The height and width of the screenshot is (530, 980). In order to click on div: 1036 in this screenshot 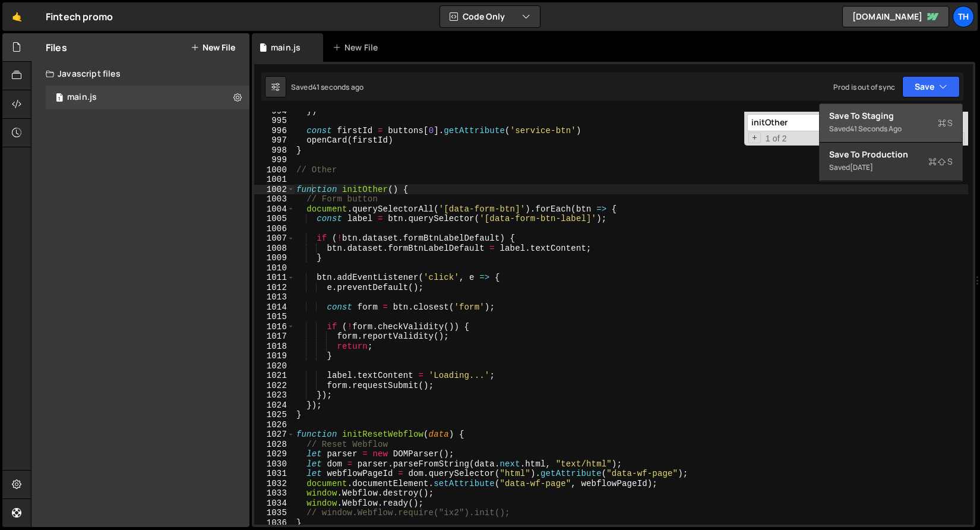, I will do `click(274, 522)`.